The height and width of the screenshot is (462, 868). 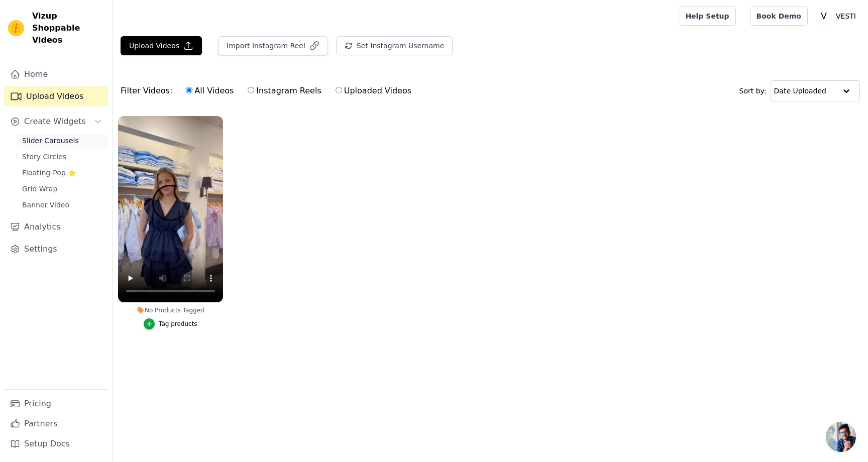 I want to click on div: Tag products, so click(x=178, y=324).